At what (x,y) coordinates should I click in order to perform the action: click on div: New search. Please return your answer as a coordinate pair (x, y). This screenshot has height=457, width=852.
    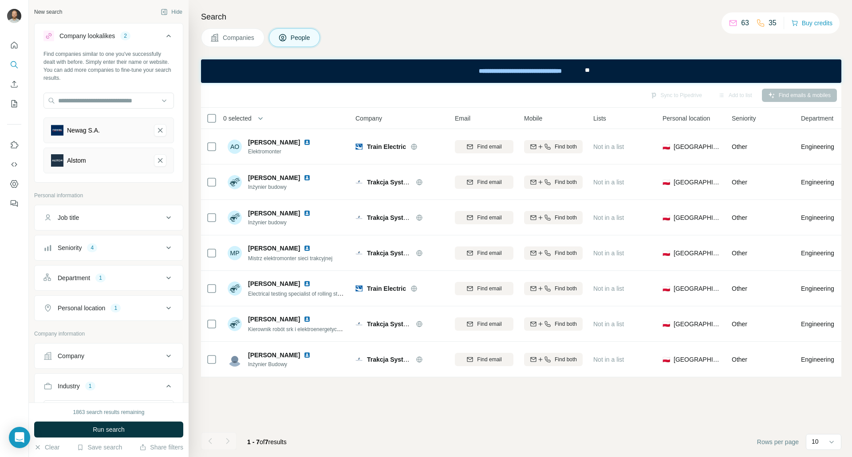
    Looking at the image, I should click on (48, 12).